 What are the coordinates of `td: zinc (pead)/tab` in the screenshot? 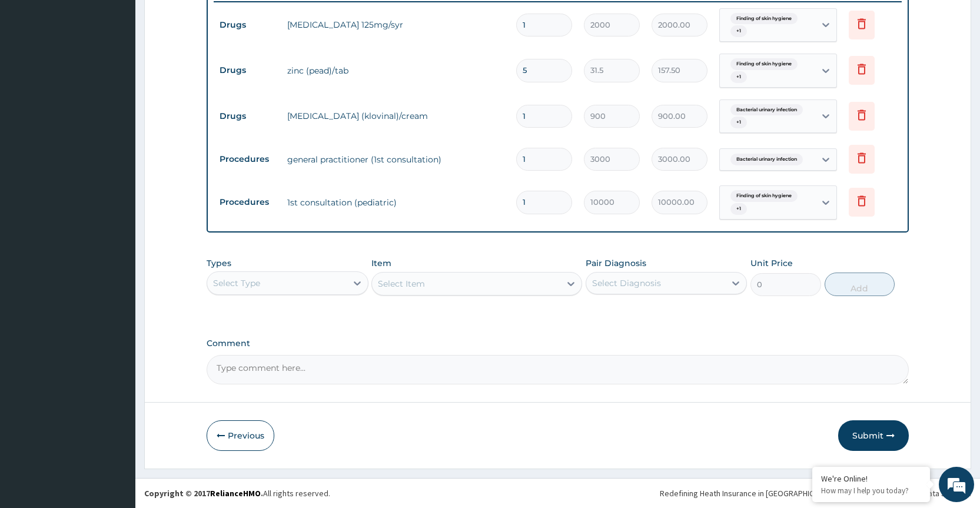 It's located at (396, 71).